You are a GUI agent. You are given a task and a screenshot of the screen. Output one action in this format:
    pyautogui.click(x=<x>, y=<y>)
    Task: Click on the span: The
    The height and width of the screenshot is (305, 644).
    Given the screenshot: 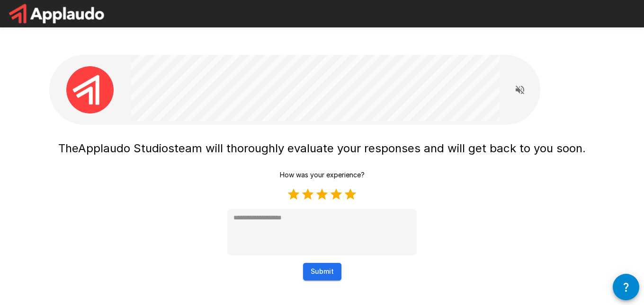 What is the action you would take?
    pyautogui.click(x=68, y=148)
    